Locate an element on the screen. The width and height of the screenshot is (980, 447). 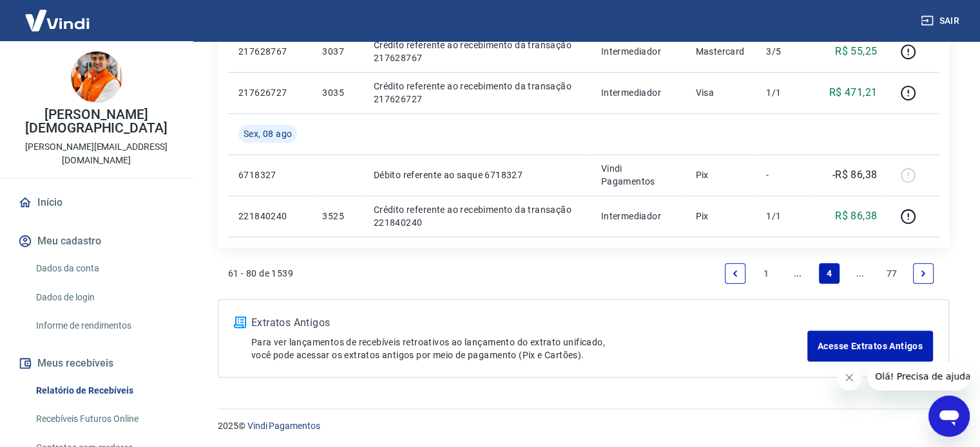
p: 3525 is located at coordinates (337, 217).